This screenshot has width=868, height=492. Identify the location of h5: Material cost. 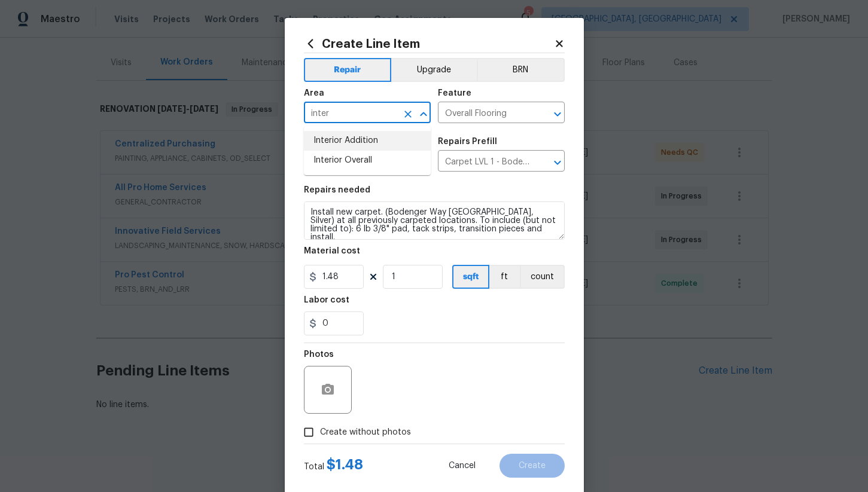
(332, 251).